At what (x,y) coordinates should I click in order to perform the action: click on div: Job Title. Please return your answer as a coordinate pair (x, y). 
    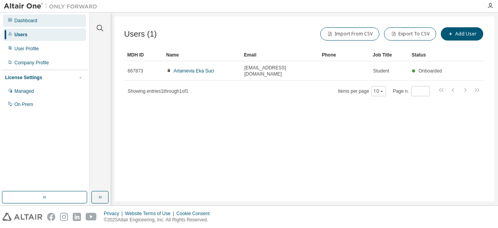
    Looking at the image, I should click on (389, 55).